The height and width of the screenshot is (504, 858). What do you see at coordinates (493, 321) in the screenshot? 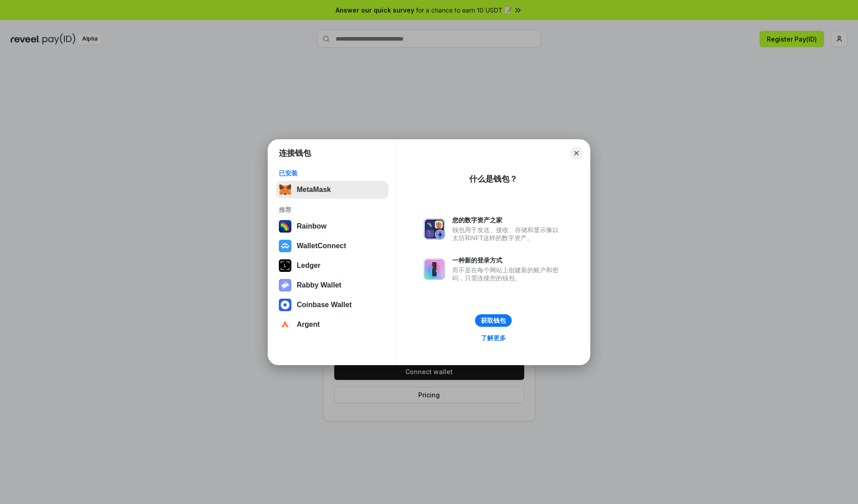
I see `div: 获取钱包` at bounding box center [493, 321].